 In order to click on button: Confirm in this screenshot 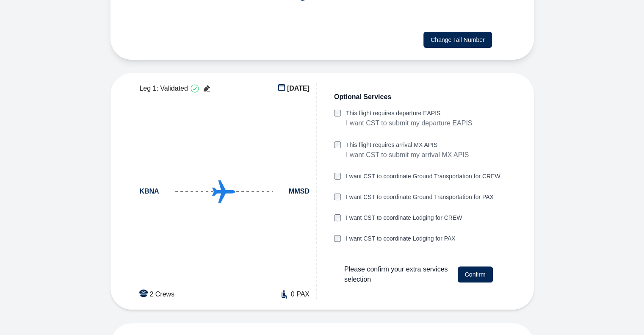, I will do `click(475, 274)`.